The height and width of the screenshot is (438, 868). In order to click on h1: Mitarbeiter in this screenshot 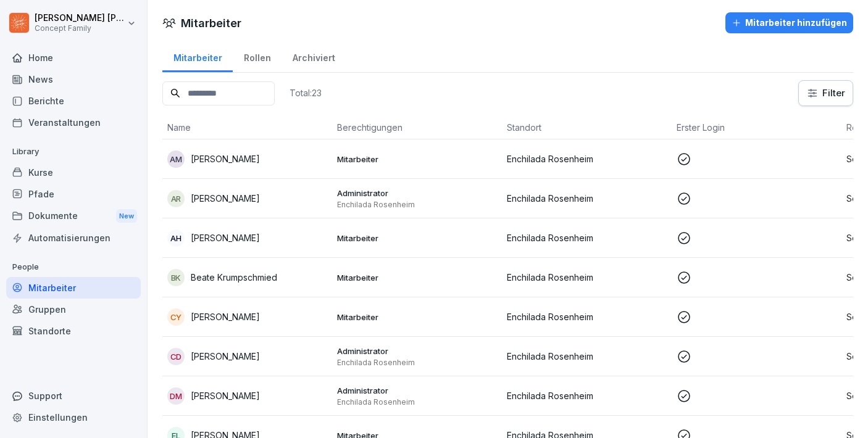, I will do `click(211, 23)`.